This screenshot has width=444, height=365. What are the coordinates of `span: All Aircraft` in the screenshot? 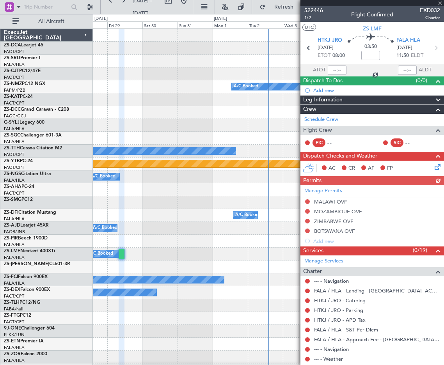 It's located at (51, 21).